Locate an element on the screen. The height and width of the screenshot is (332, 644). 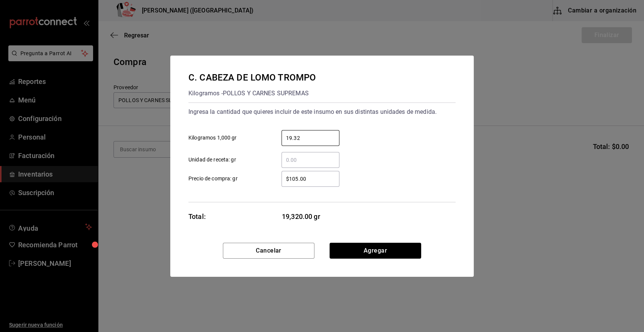
input: Unidad de receta: gr is located at coordinates (310, 160).